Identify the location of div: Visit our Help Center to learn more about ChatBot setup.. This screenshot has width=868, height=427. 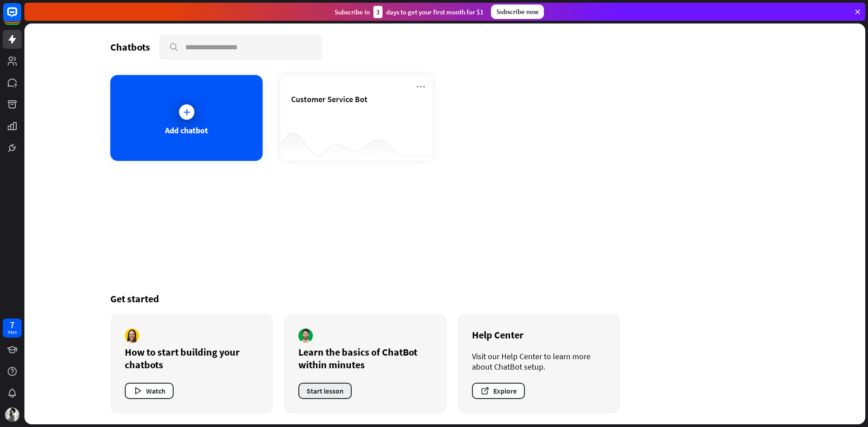
(539, 361).